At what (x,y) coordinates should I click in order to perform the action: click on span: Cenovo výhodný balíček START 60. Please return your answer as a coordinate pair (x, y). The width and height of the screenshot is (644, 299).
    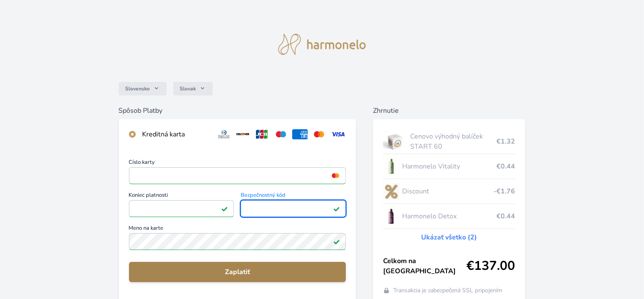
    Looking at the image, I should click on (453, 141).